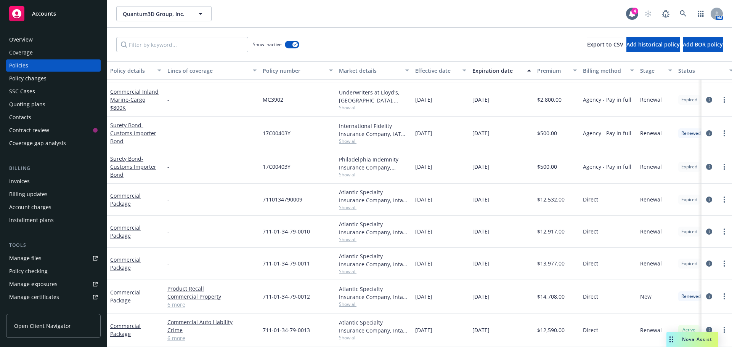  What do you see at coordinates (28, 79) in the screenshot?
I see `div: Policy changes` at bounding box center [28, 79].